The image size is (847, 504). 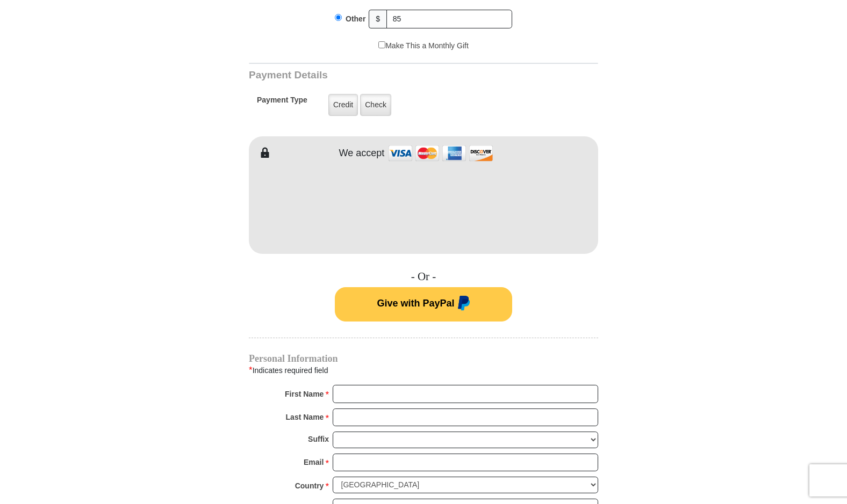 What do you see at coordinates (424, 305) in the screenshot?
I see `button: Give with PayPal` at bounding box center [424, 305].